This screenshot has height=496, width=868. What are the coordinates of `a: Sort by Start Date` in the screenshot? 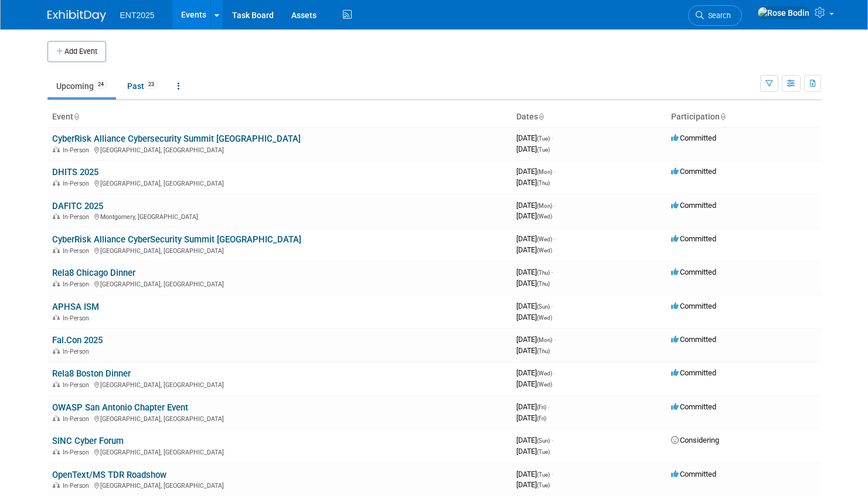 It's located at (541, 117).